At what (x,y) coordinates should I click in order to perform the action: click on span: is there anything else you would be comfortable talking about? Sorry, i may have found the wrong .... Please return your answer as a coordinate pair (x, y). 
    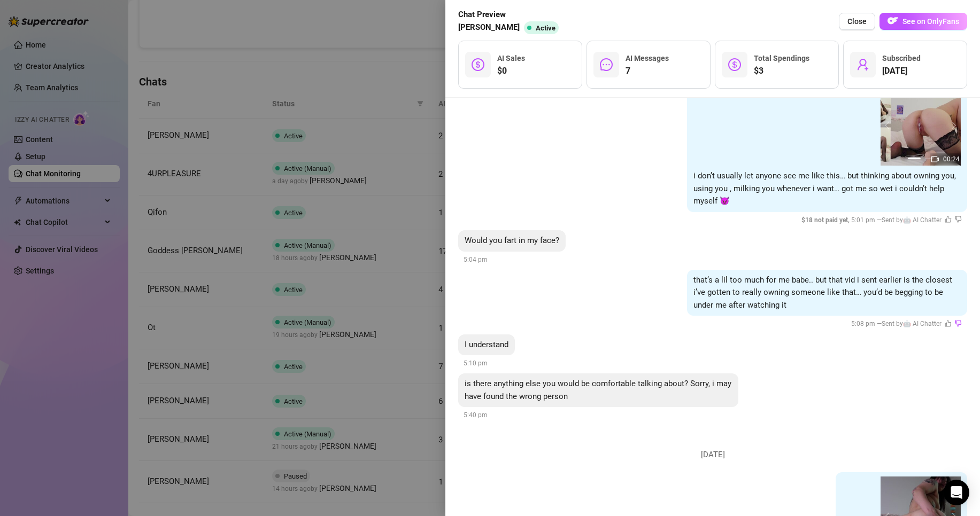
    Looking at the image, I should click on (598, 390).